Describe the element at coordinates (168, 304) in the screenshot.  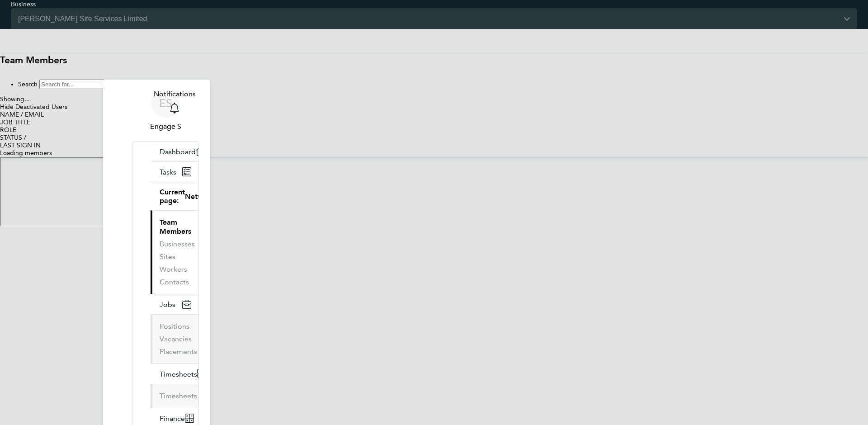
I see `span: Jobs` at that location.